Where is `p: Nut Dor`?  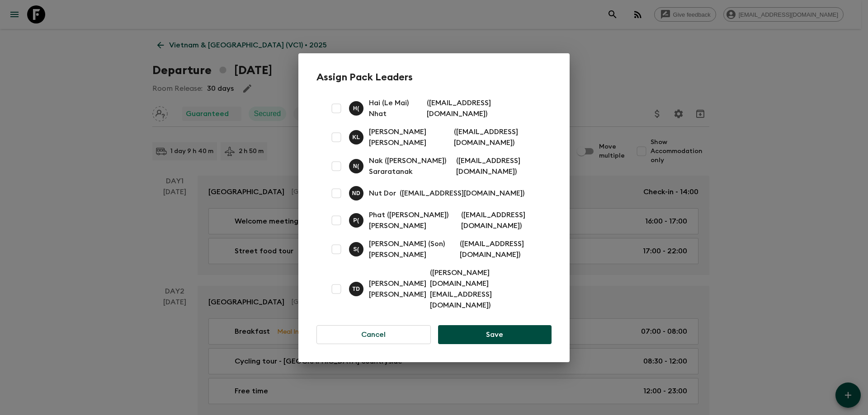
p: Nut Dor is located at coordinates (383, 193).